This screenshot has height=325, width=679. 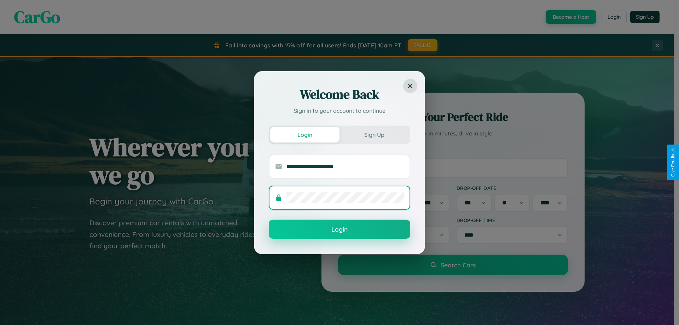 I want to click on h2: Welcome Back, so click(x=339, y=94).